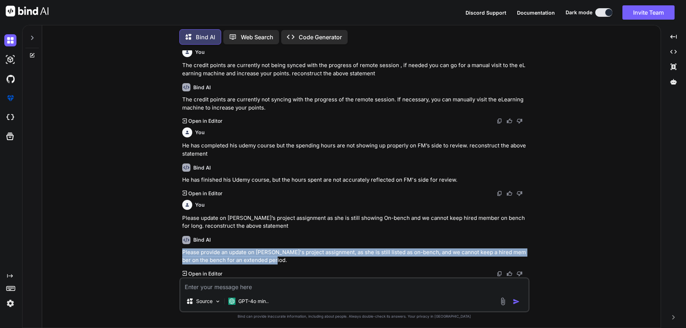 The width and height of the screenshot is (686, 328). Describe the element at coordinates (27, 11) in the screenshot. I see `img: Bind AI` at that location.